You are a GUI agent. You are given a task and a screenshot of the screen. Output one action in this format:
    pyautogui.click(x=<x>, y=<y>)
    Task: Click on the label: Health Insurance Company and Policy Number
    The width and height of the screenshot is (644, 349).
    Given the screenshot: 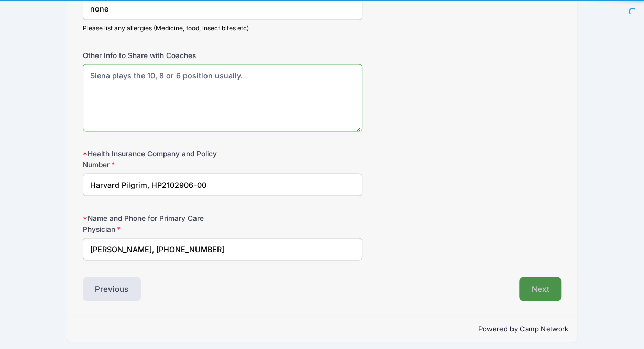 What is the action you would take?
    pyautogui.click(x=163, y=158)
    